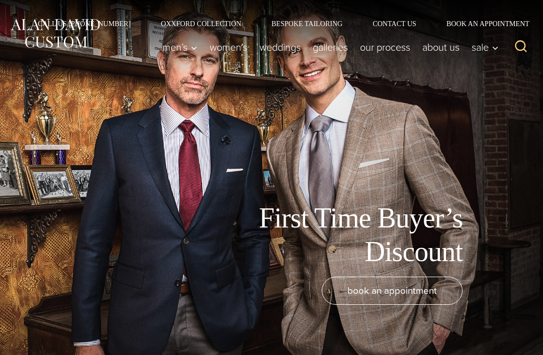 Image resolution: width=543 pixels, height=355 pixels. I want to click on span: Sale, so click(485, 47).